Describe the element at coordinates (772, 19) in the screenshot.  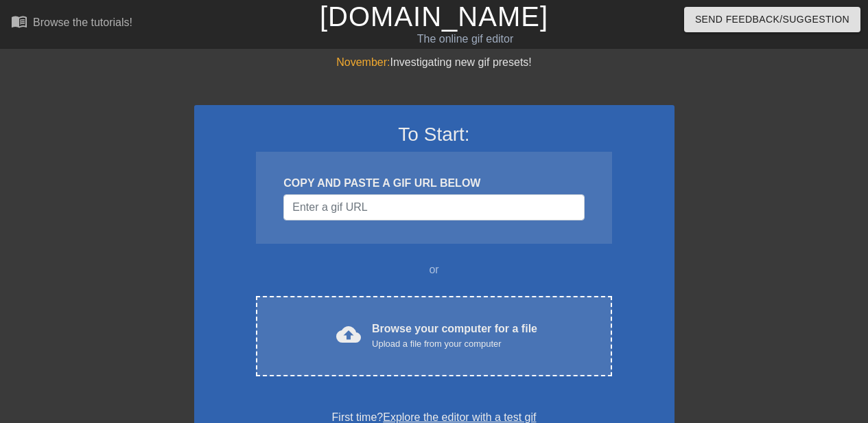
I see `span: Send Feedback/Suggestion` at that location.